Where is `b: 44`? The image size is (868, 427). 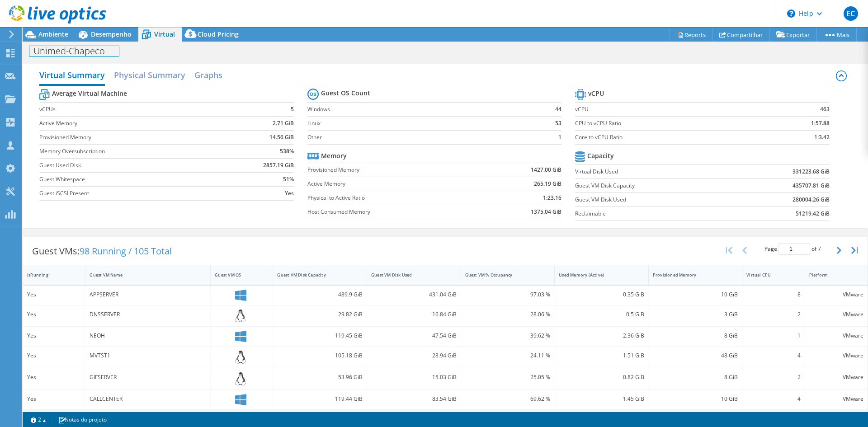 b: 44 is located at coordinates (558, 110).